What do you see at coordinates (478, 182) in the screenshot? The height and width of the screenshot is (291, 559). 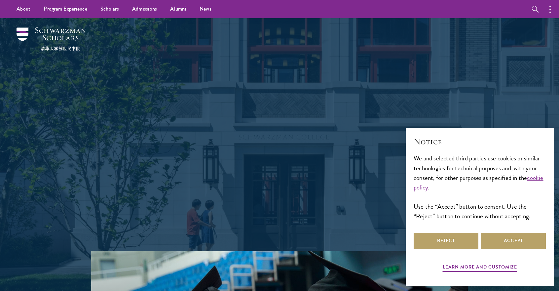 I see `a: cookie policy` at bounding box center [478, 182].